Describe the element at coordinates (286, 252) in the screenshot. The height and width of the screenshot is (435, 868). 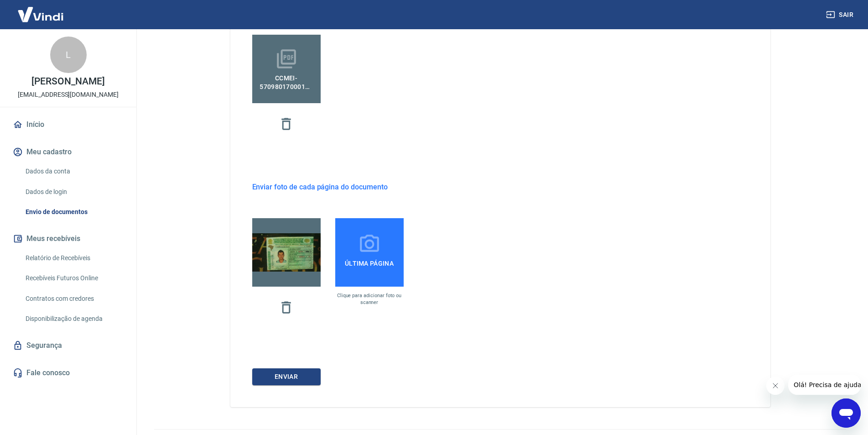
I see `img: Imagem anexada` at that location.